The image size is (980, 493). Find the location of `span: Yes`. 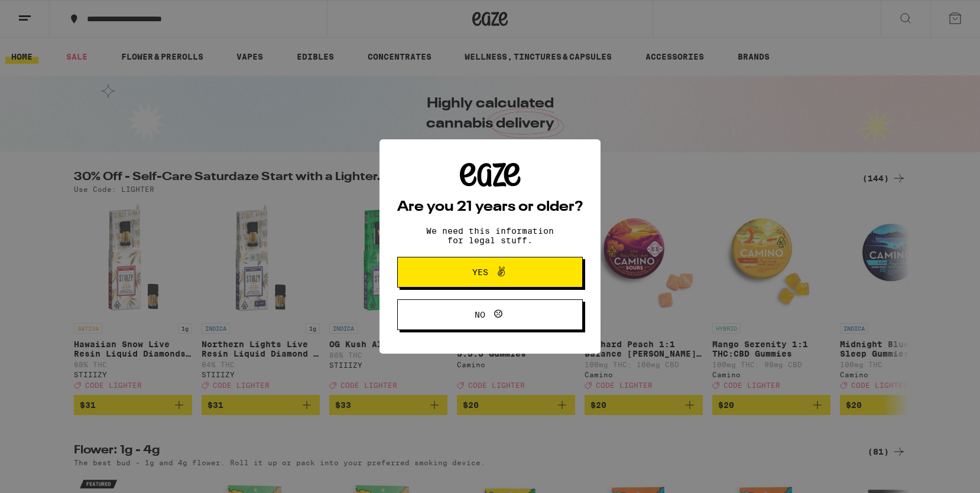

span: Yes is located at coordinates (480, 272).